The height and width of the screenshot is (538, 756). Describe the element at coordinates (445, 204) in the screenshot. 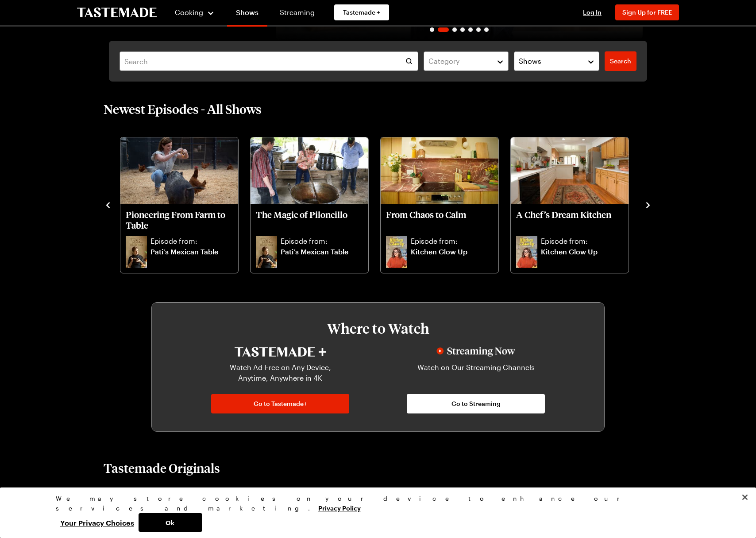

I see `div: 9 / 10` at that location.